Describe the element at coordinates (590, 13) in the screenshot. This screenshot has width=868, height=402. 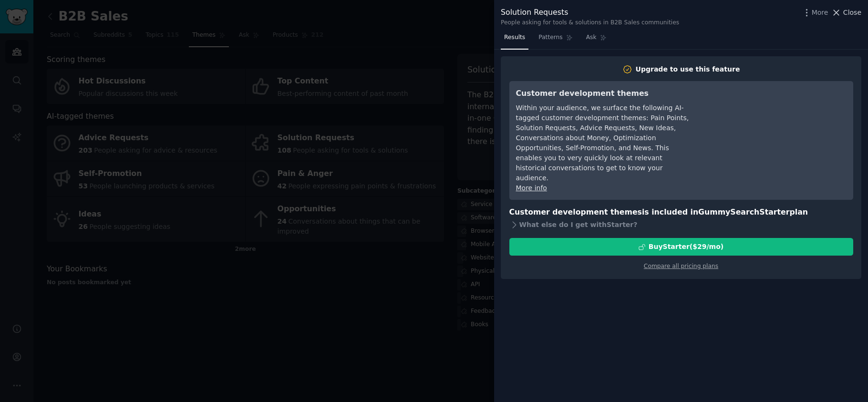
I see `div: Solution Requests` at that location.